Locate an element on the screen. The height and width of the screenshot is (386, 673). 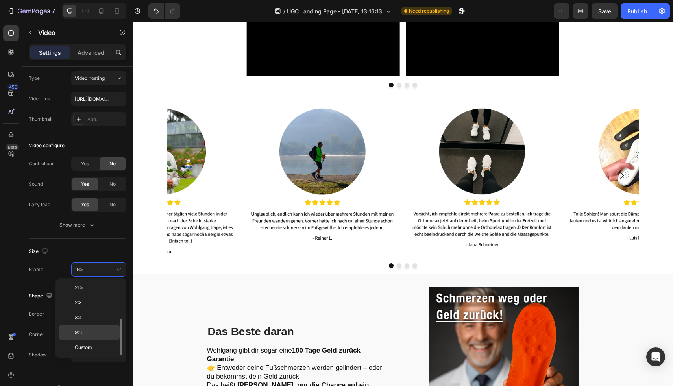
div: Add... is located at coordinates (106, 120).